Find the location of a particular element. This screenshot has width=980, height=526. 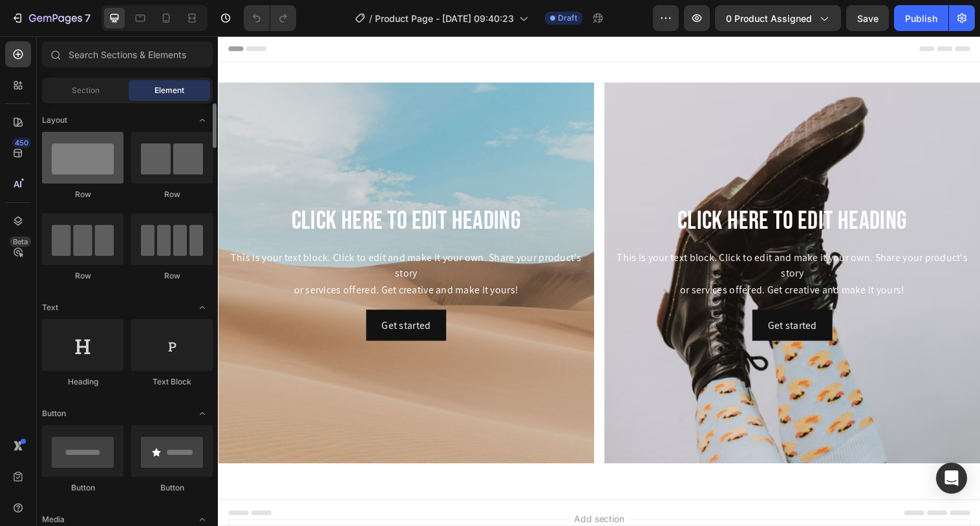

span: Element is located at coordinates (169, 91).